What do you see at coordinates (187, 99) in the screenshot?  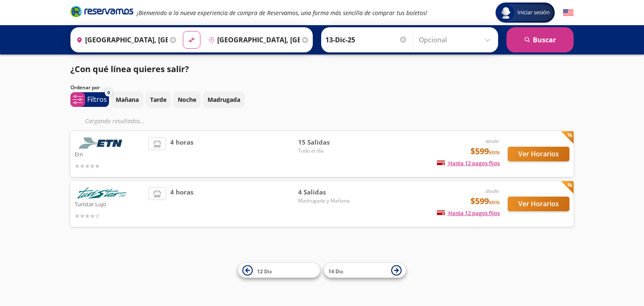 I see `button: Noche` at bounding box center [187, 99].